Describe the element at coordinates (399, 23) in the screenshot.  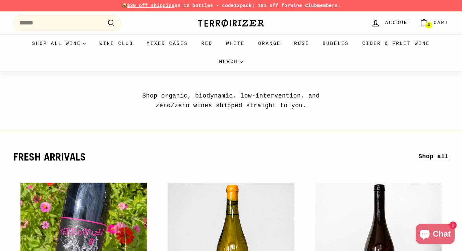
I see `span: Account` at that location.